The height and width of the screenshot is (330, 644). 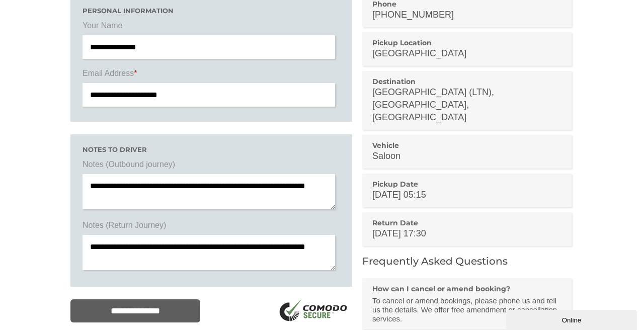 What do you see at coordinates (467, 184) in the screenshot?
I see `h3: Pickup Date` at bounding box center [467, 184].